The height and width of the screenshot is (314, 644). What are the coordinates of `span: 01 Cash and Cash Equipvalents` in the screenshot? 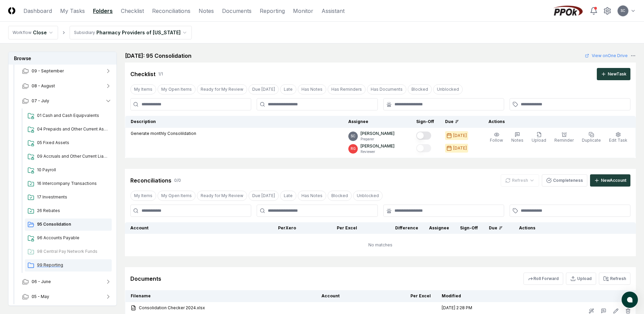 It's located at (73, 116).